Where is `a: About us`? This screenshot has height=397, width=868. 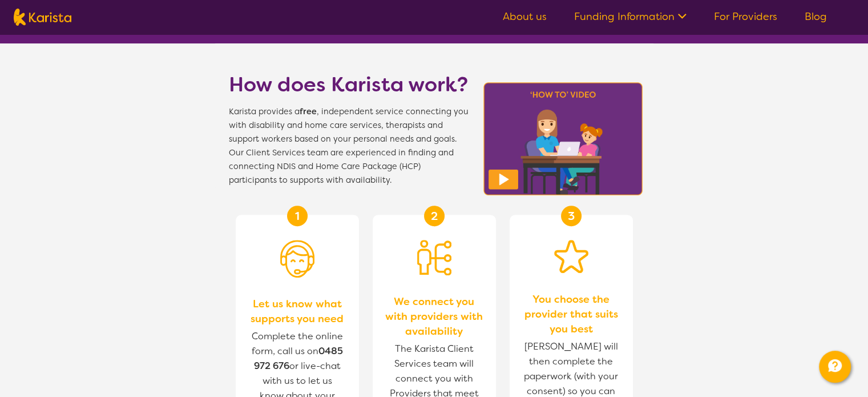
a: About us is located at coordinates (524, 16).